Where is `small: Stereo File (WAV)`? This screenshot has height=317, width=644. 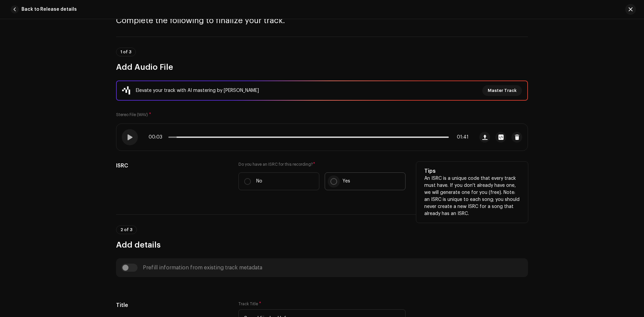
small: Stereo File (WAV) is located at coordinates (132, 115).